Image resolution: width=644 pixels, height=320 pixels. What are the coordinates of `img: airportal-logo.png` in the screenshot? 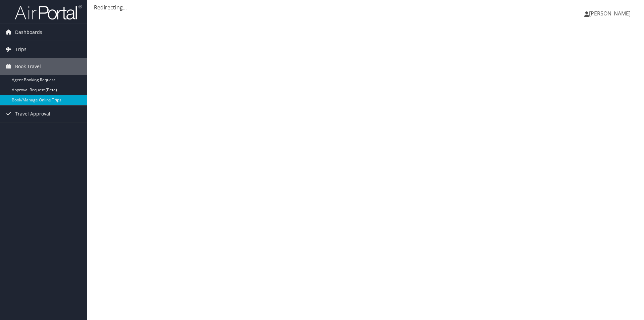 It's located at (48, 12).